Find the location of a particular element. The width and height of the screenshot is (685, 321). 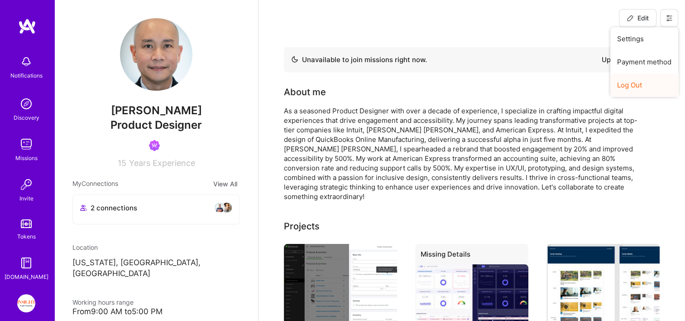

div: Tokens is located at coordinates (26, 236).